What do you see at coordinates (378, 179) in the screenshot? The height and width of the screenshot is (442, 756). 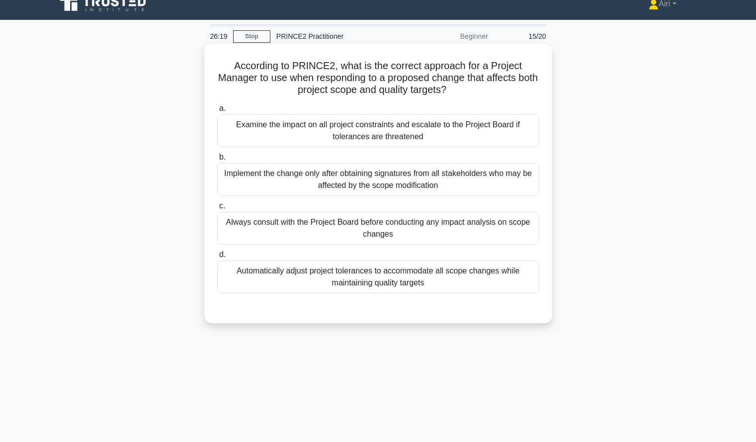 I see `div: Implement the change only after obtaining signatures from all stakeholders who may be affected by...` at bounding box center [378, 179].